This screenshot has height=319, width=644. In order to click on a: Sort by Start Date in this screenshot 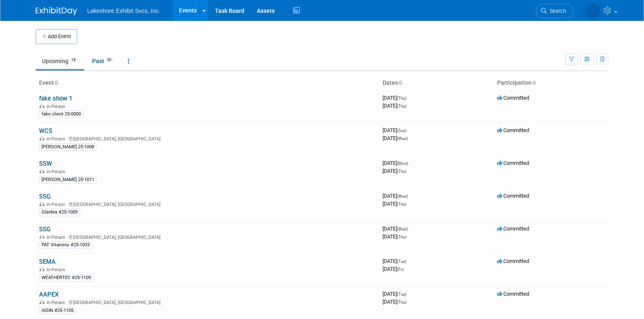, I will do `click(400, 82)`.